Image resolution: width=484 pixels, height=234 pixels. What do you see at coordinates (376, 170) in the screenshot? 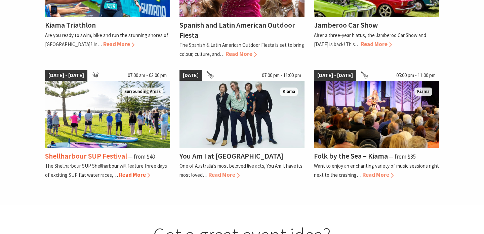
I see `p: Want to enjoy an enchanting variety of music sessions right next to the crashing…` at bounding box center [376, 170].